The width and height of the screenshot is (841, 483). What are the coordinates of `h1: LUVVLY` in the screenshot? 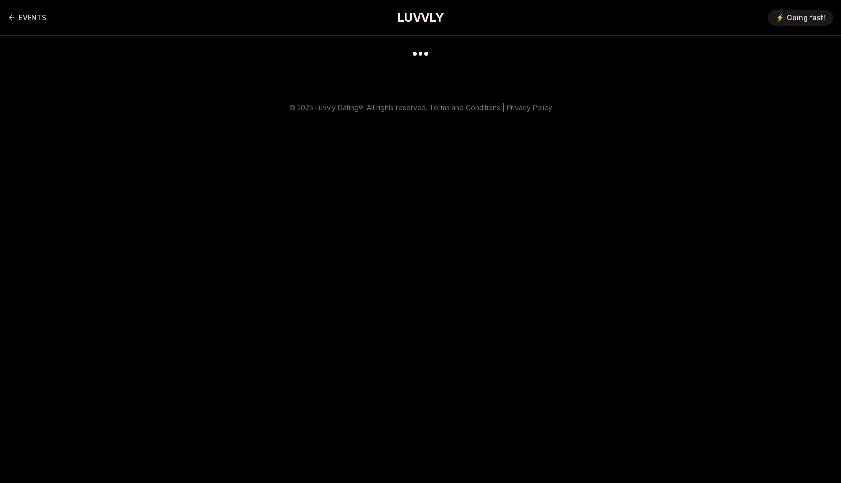 It's located at (421, 18).